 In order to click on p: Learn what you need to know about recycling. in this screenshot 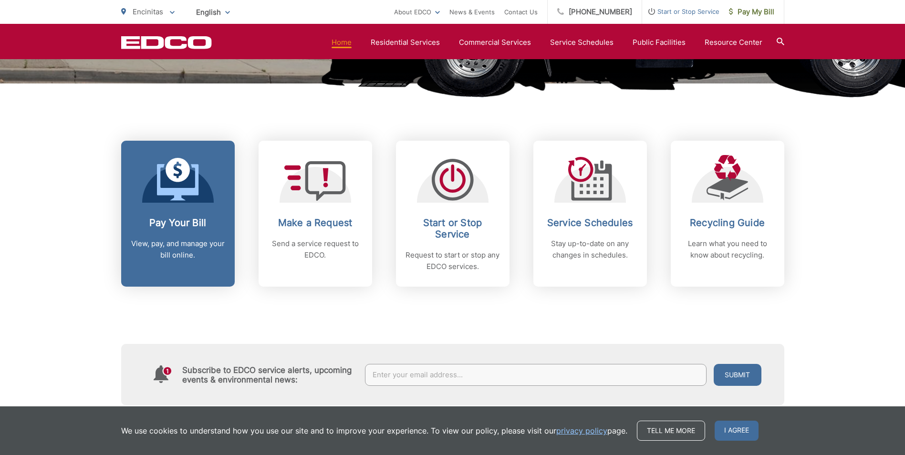, I will do `click(727, 249)`.